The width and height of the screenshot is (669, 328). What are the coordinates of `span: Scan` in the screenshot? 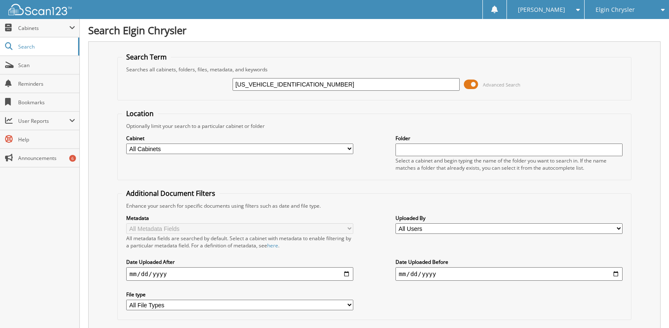 It's located at (46, 65).